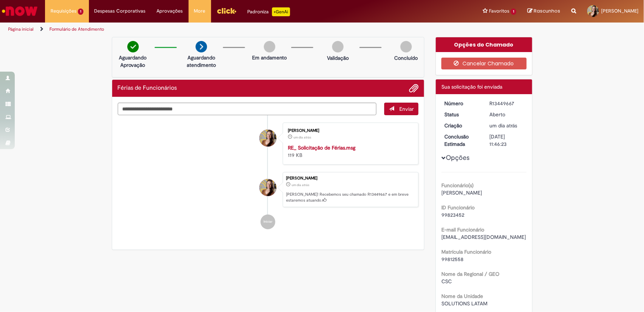  I want to click on div: 26/08/2025 16:46:19, so click(507, 125).